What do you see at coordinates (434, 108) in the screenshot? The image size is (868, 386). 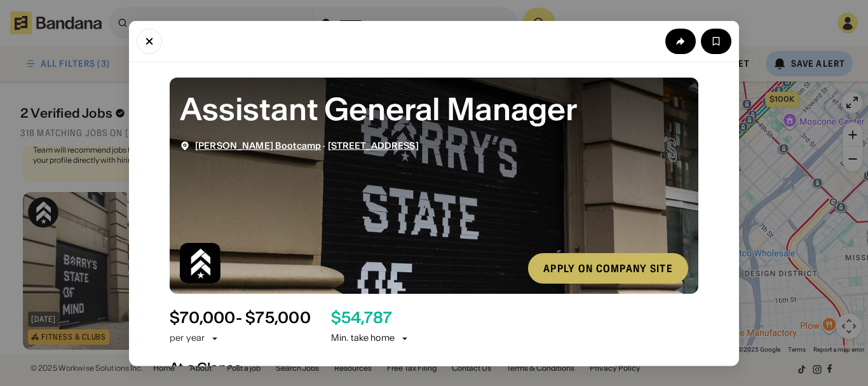 I see `div: Assistant General Manager` at bounding box center [434, 108].